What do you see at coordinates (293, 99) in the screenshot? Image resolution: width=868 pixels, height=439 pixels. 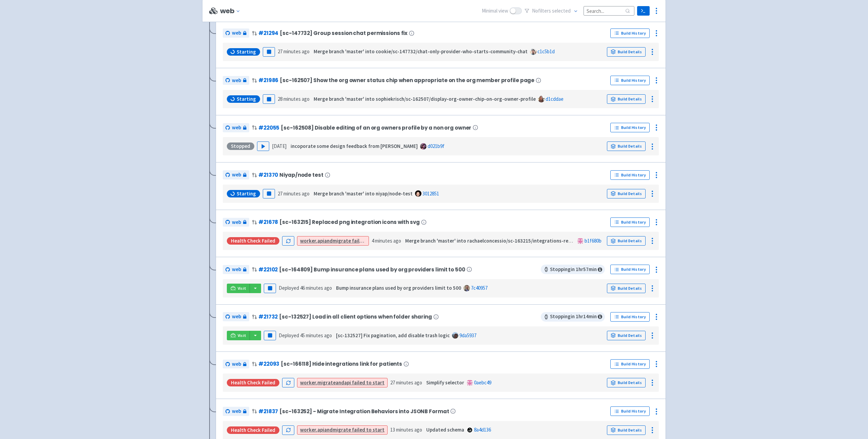 I see `time: 28 minutes ago` at bounding box center [293, 99].